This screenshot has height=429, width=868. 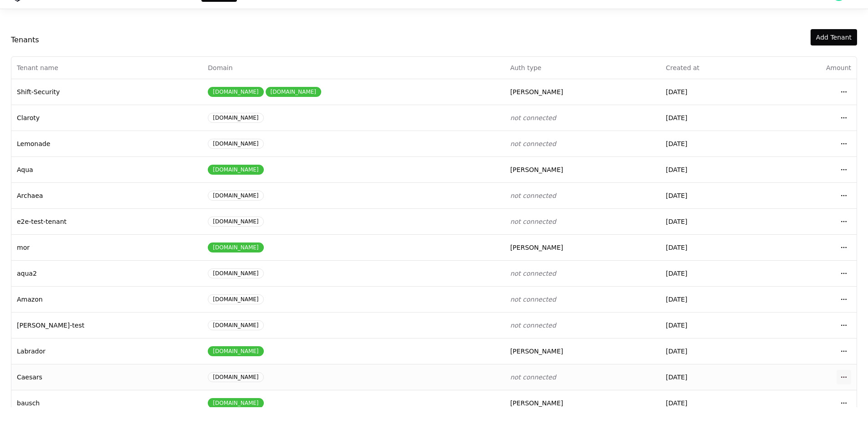 What do you see at coordinates (107, 222) in the screenshot?
I see `td: e2e-test-tenant` at bounding box center [107, 222].